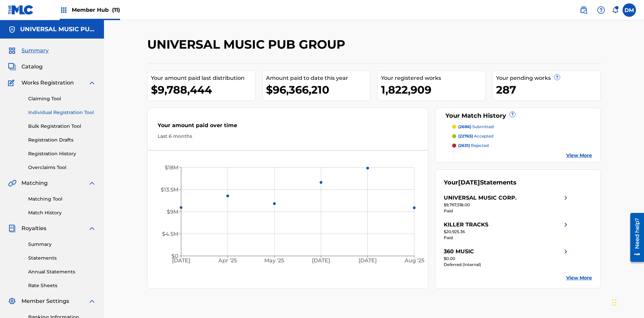 The image size is (644, 318). I want to click on a: Individual Registration Tool, so click(62, 112).